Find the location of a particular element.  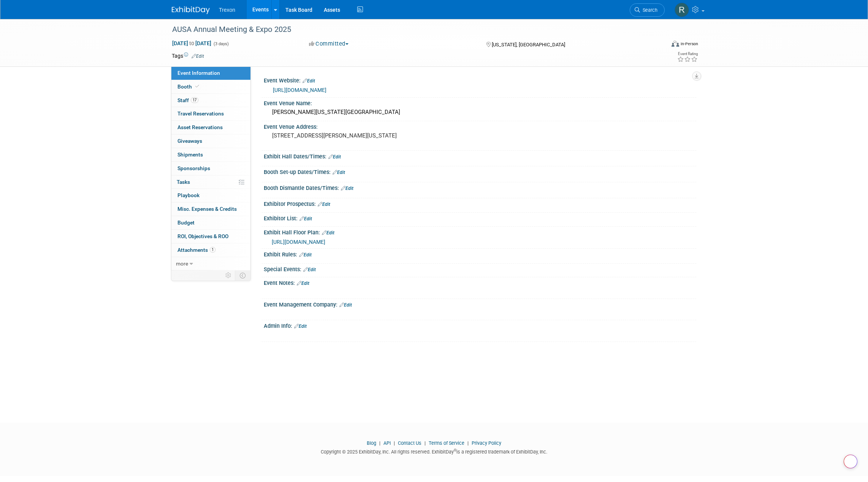

a: Event Information is located at coordinates (211, 73).